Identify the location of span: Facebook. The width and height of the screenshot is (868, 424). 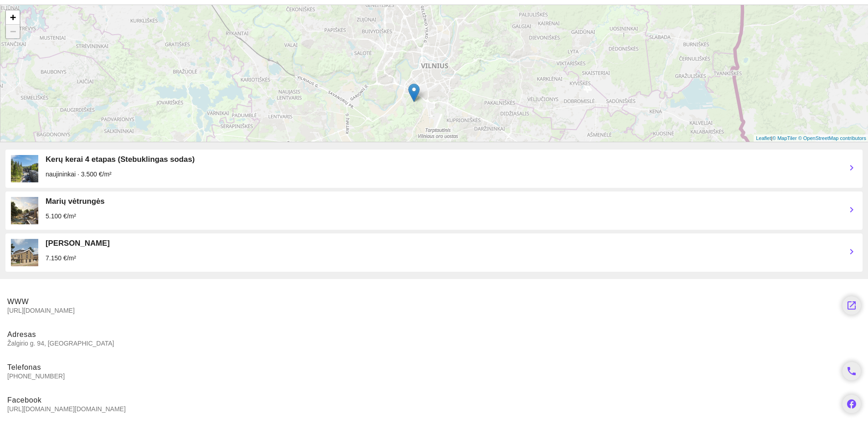
(24, 400).